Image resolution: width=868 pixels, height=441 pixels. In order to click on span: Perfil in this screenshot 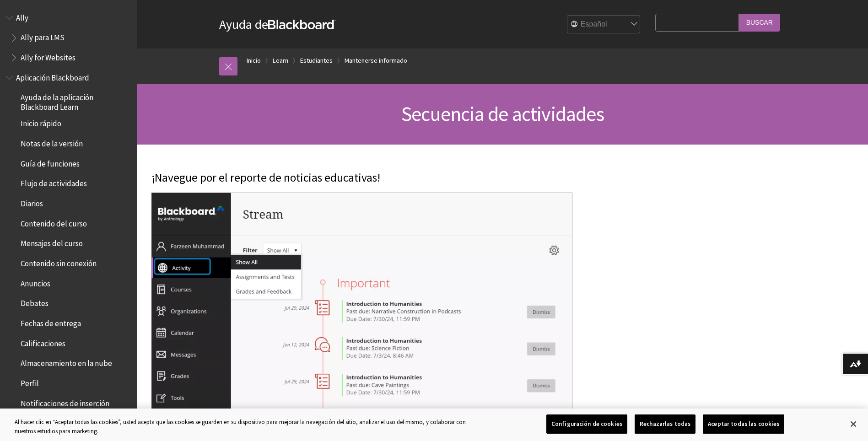, I will do `click(30, 381)`.